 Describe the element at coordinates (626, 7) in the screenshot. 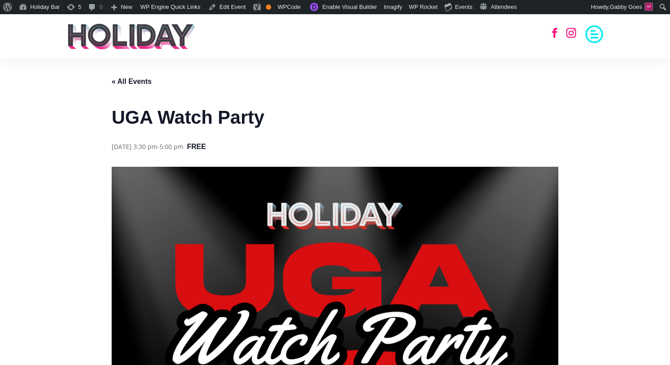

I see `span: Gabby Goes` at that location.